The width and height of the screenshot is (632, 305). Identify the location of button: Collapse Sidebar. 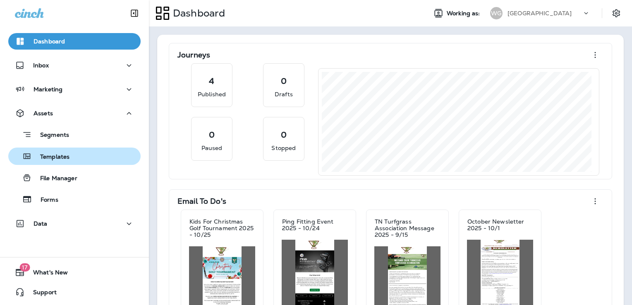
(134, 13).